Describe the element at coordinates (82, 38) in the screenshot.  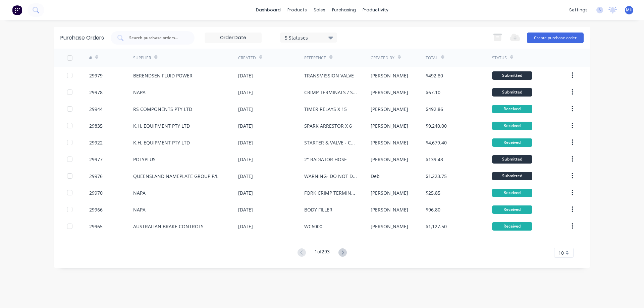
I see `div: Purchase Orders` at that location.